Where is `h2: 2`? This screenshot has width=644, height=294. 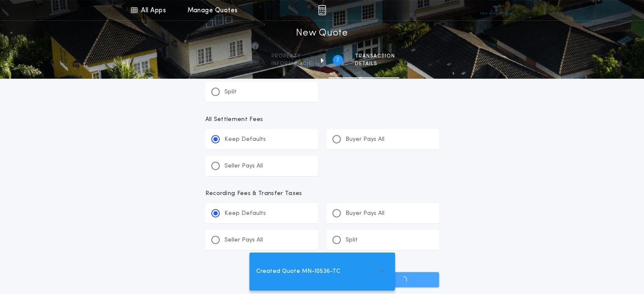 h2: 2 is located at coordinates (338, 60).